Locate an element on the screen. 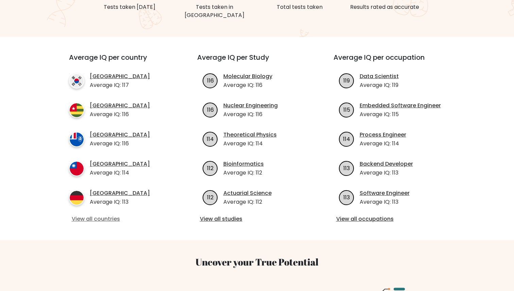 The height and width of the screenshot is (291, 514). a: Backend Developer is located at coordinates (386, 164).